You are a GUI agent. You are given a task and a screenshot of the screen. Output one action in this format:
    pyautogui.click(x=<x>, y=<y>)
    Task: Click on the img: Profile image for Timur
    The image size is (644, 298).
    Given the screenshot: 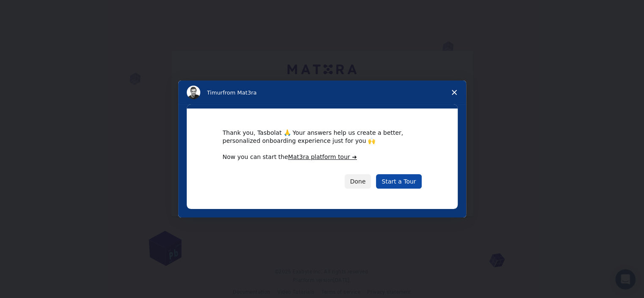 What is the action you would take?
    pyautogui.click(x=193, y=92)
    